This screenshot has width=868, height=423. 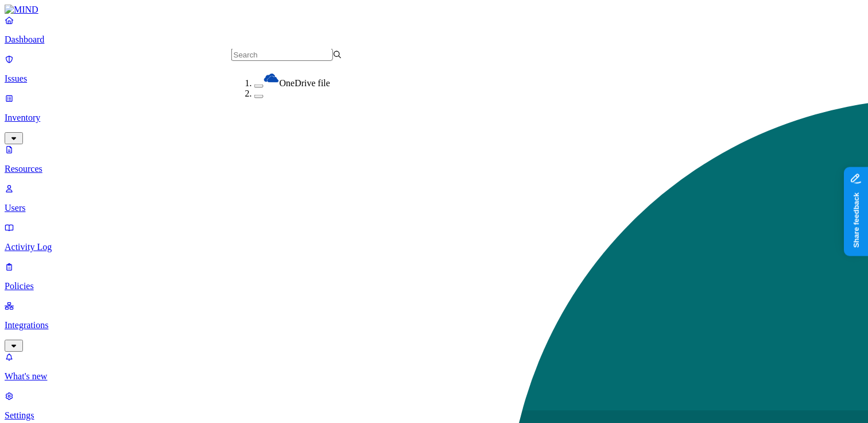 I want to click on p: Dashboard, so click(x=434, y=40).